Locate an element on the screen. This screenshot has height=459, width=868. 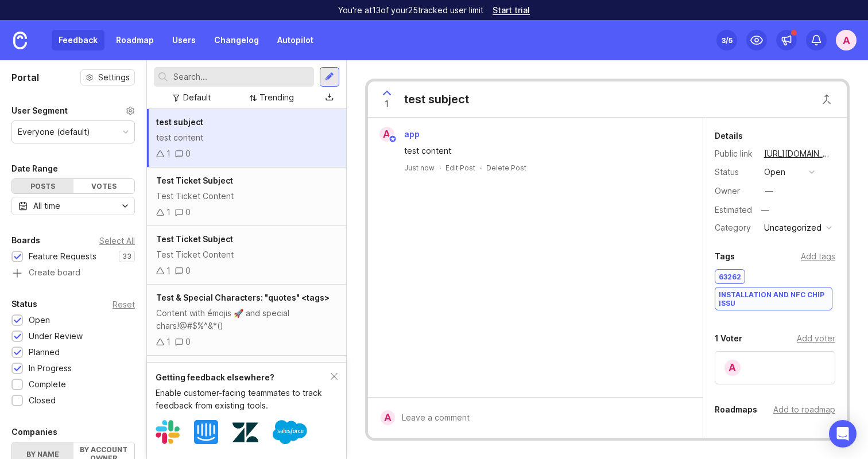
div: Estimated is located at coordinates (733, 210).